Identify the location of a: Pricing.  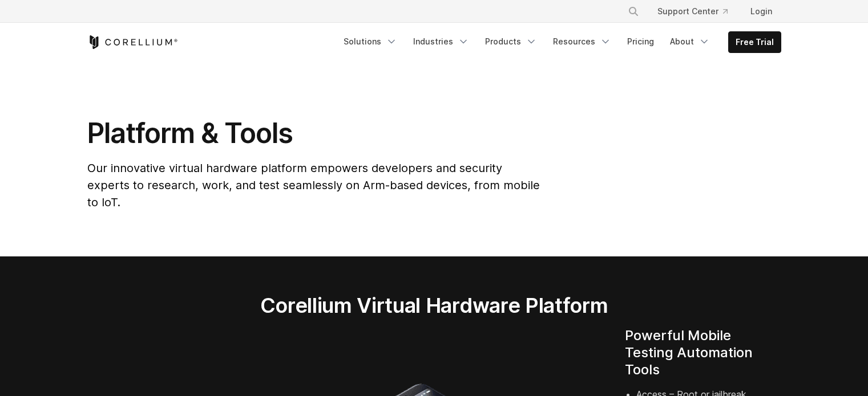
(640, 41).